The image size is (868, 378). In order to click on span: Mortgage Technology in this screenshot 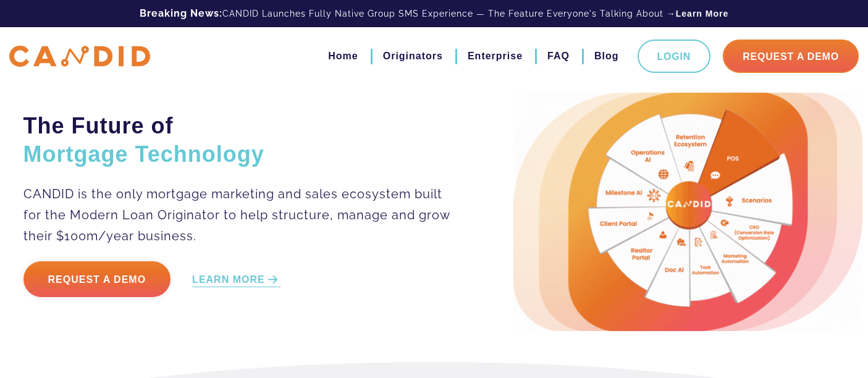, I will do `click(144, 154)`.